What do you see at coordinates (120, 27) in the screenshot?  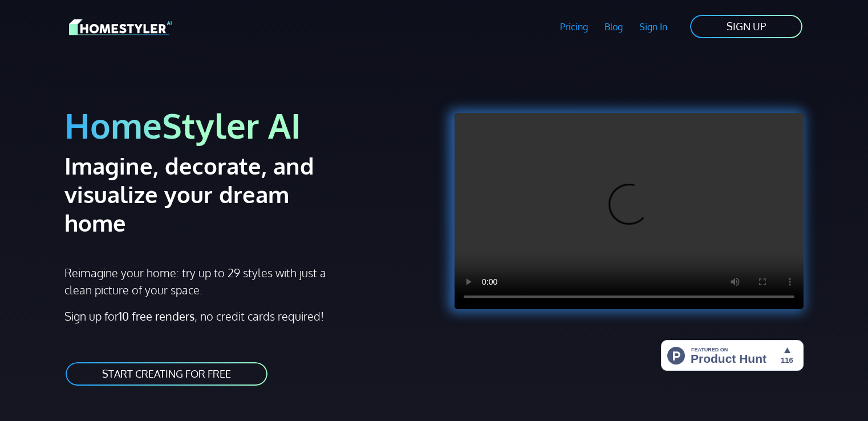 I see `img: HomeStyler AI logo` at bounding box center [120, 27].